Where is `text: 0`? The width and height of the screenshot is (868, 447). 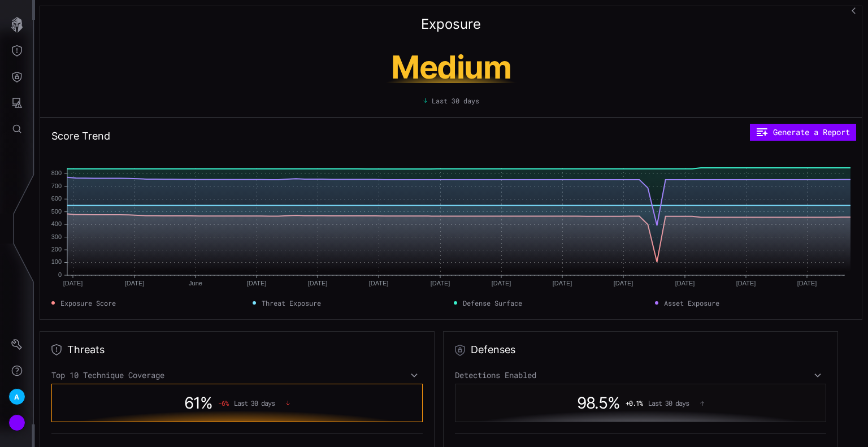
text: 0 is located at coordinates (60, 275).